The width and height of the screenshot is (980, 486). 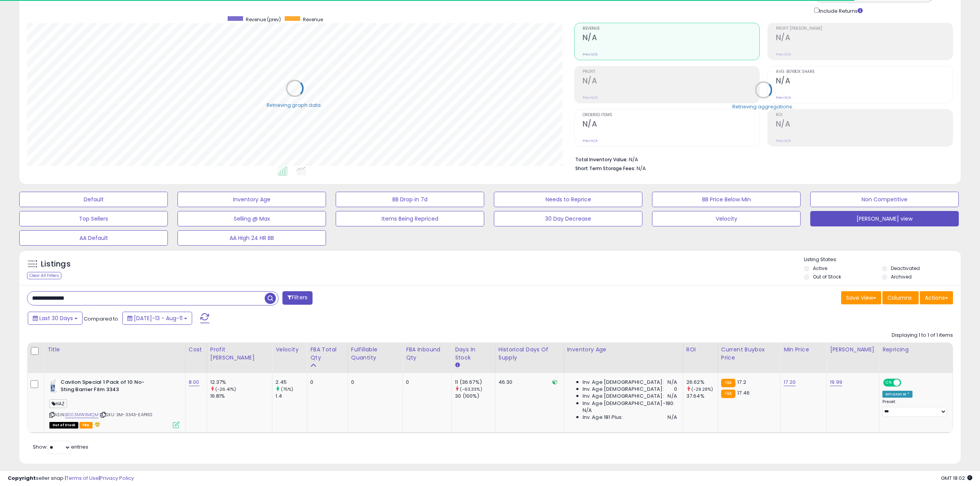 I want to click on span: 0, so click(x=676, y=389).